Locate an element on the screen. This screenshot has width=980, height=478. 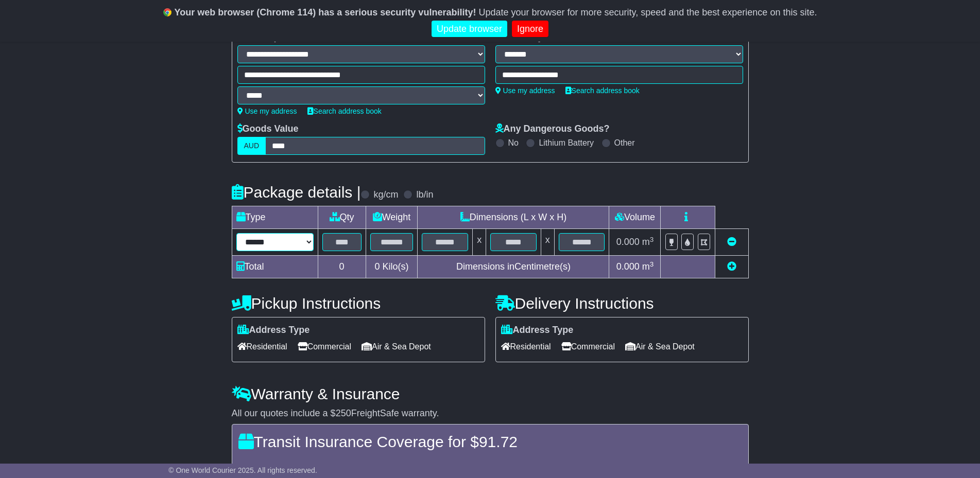
h4: Delivery Instructions is located at coordinates (622, 303).